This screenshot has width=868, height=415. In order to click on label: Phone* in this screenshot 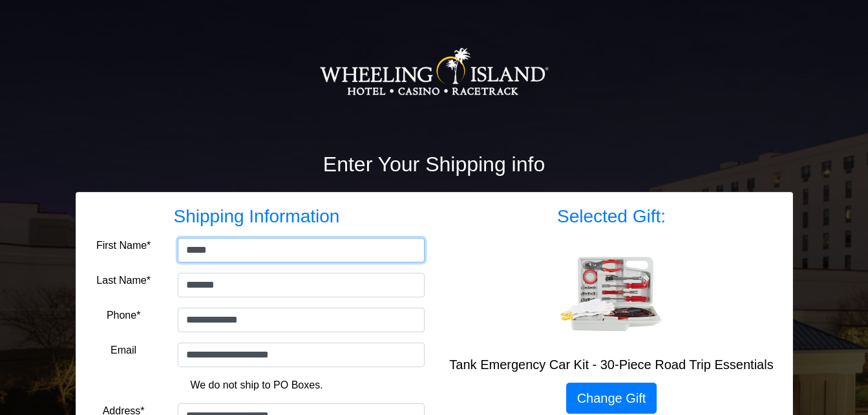, I will do `click(123, 316)`.